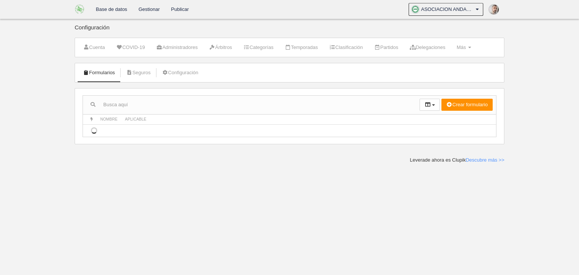  I want to click on input: Busca aquí, so click(251, 105).